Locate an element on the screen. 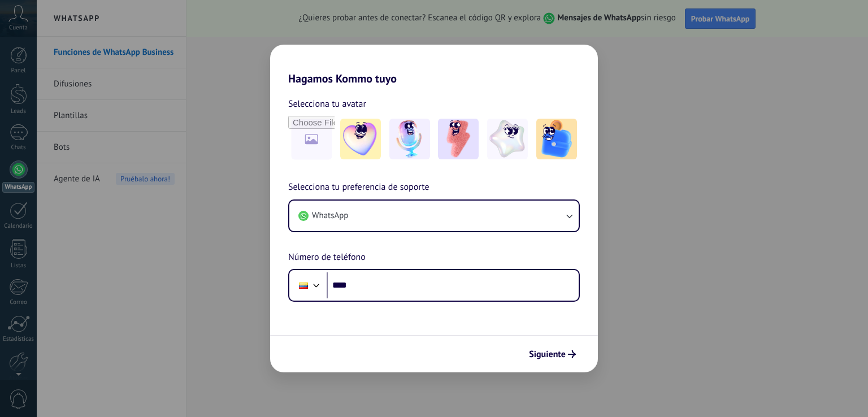  h2: Hagamos Kommo tuyo is located at coordinates (434, 65).